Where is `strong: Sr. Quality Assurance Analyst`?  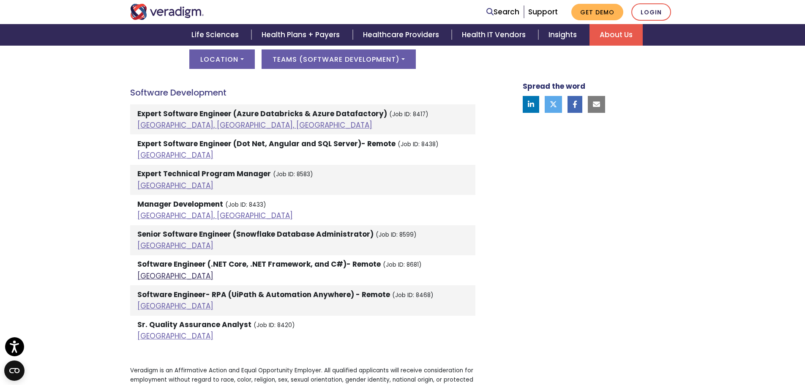
strong: Sr. Quality Assurance Analyst is located at coordinates (194, 324).